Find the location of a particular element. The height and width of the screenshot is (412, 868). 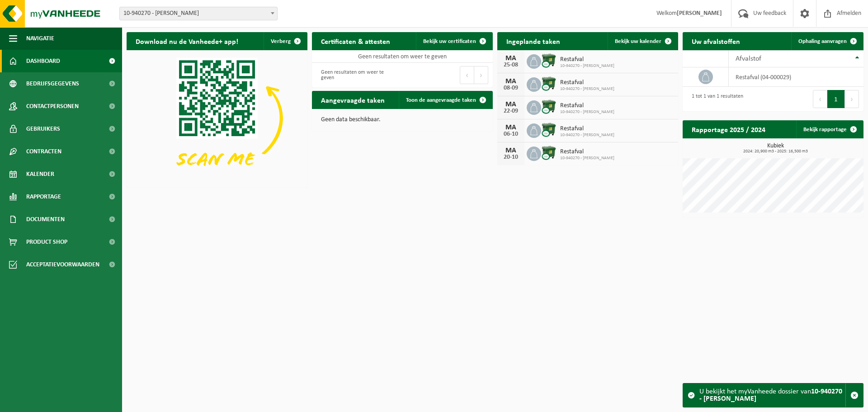

h2: Download nu de Vanheede+ app! is located at coordinates (187, 41).